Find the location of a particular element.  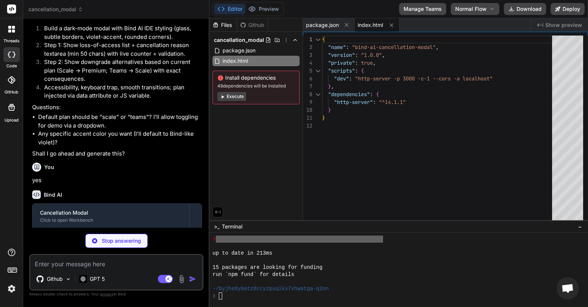

span: "private" is located at coordinates (341, 63).